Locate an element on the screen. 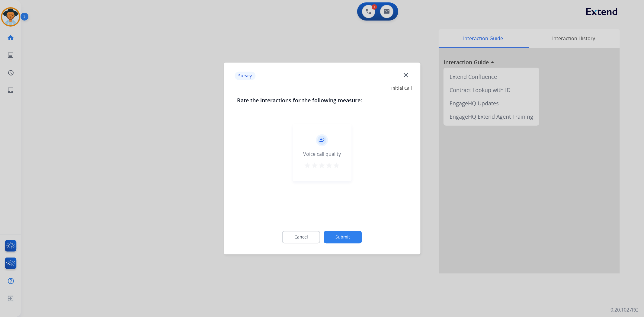 The height and width of the screenshot is (317, 644). h3: Rate the interactions for the following measure: is located at coordinates (322, 101).